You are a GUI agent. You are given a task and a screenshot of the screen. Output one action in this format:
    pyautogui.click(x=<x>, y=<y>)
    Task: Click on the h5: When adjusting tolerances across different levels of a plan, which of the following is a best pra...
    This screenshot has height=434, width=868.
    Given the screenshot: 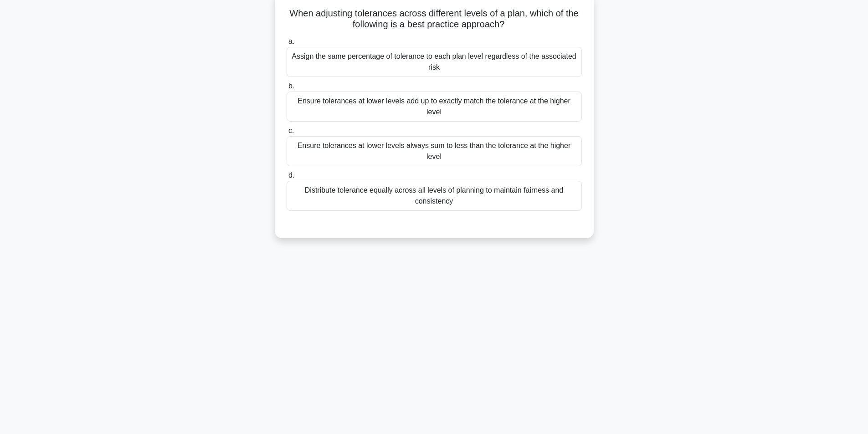 What is the action you would take?
    pyautogui.click(x=434, y=19)
    